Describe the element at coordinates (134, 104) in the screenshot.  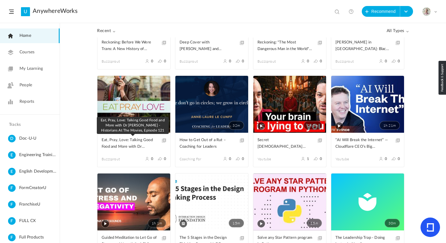
I see `a: 1h 33m` at that location.